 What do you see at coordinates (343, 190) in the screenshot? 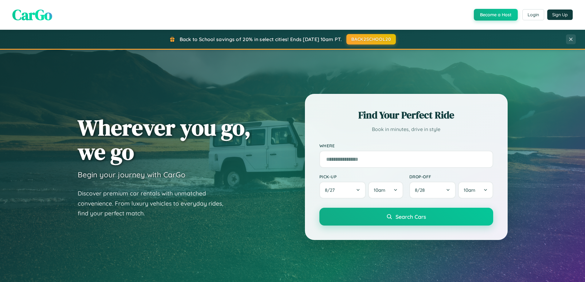
I see `button: 8/27` at bounding box center [343, 190].